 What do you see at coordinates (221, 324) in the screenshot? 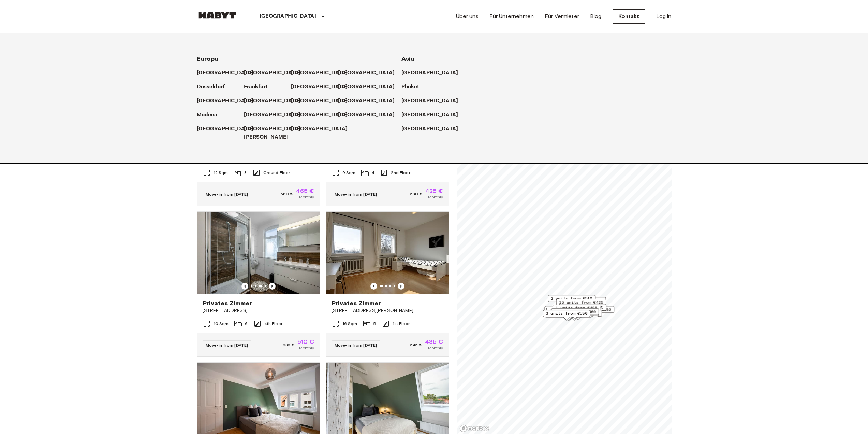
I see `span: 10 Sqm` at bounding box center [221, 324].